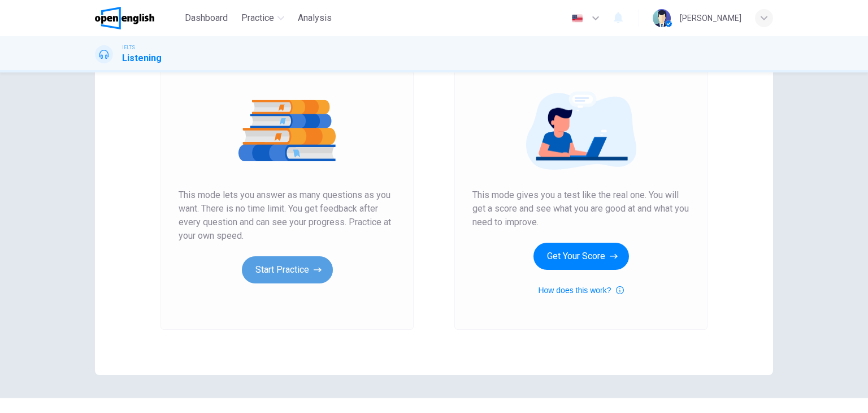 The height and width of the screenshot is (413, 868). Describe the element at coordinates (138, 18) in the screenshot. I see `a: OpenEnglish logo` at that location.